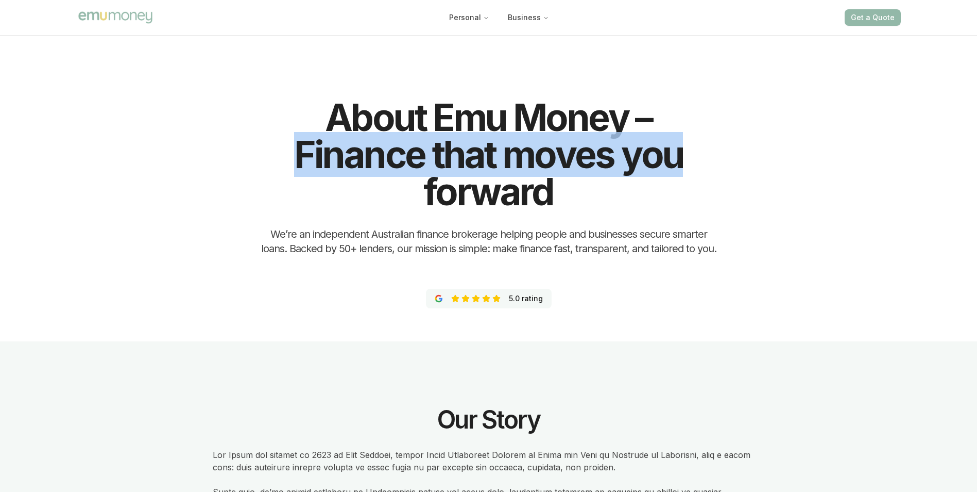 The width and height of the screenshot is (977, 492). I want to click on a: Get a Quote, so click(873, 18).